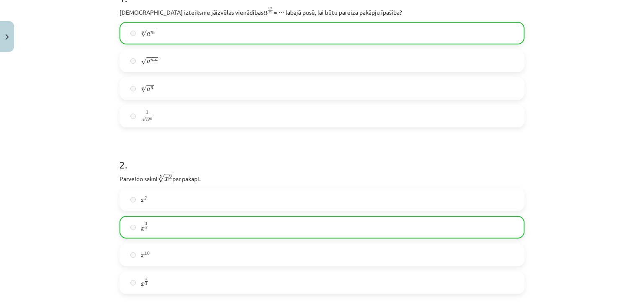 This screenshot has height=306, width=644. I want to click on span: 10, so click(147, 254).